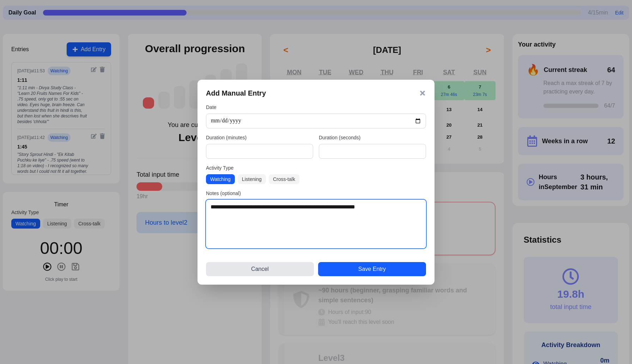  Describe the element at coordinates (260, 138) in the screenshot. I see `label: Duration (minutes)` at that location.